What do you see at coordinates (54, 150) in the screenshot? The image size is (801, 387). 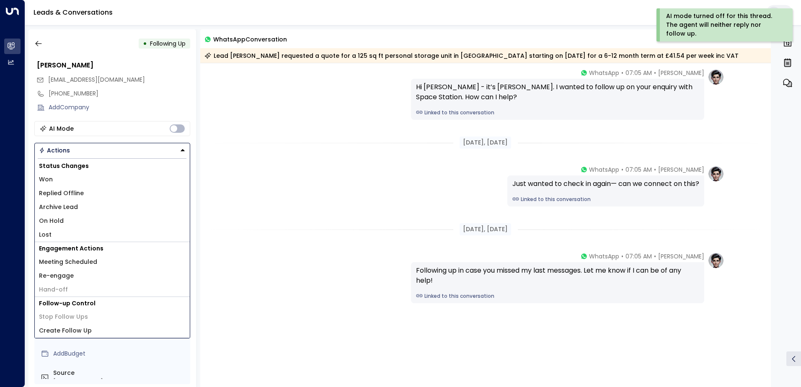 I see `div: Actions` at bounding box center [54, 150].